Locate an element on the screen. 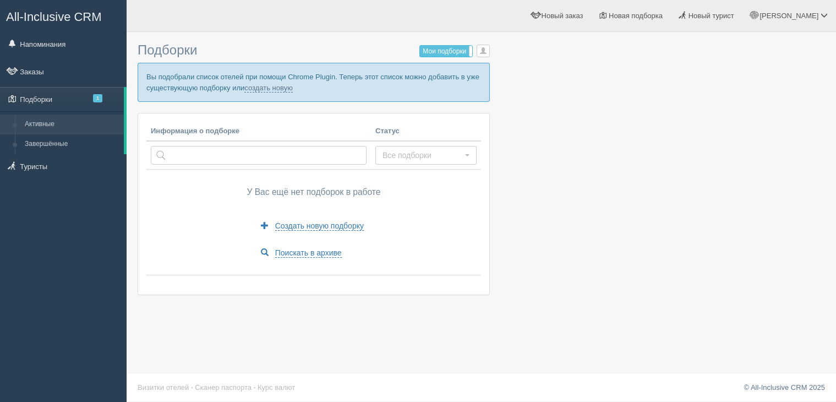 Image resolution: width=836 pixels, height=402 pixels. input: Поиск по стране или туристу is located at coordinates (259, 155).